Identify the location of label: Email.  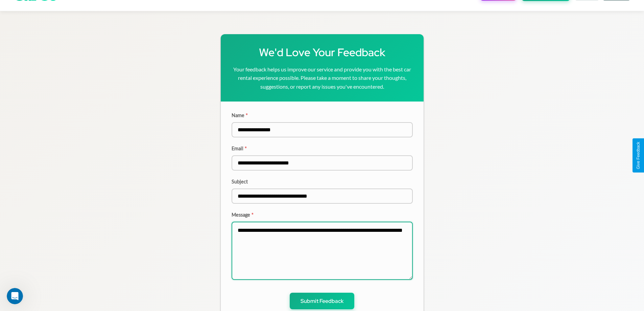
(322, 148).